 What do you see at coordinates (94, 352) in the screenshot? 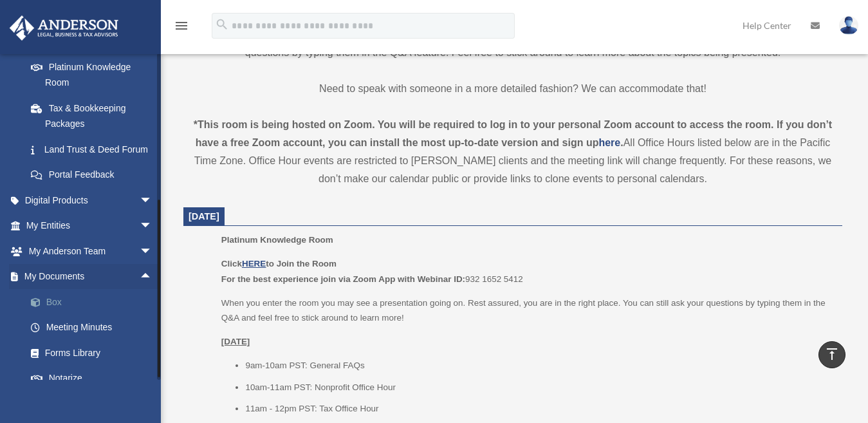
I see `a: Forms Library` at bounding box center [94, 352].